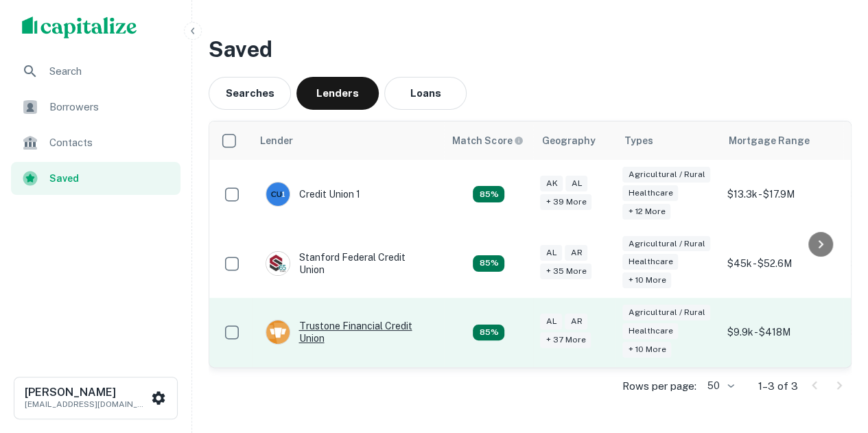  Describe the element at coordinates (782, 332) in the screenshot. I see `td: $9.9k - $418M` at that location.